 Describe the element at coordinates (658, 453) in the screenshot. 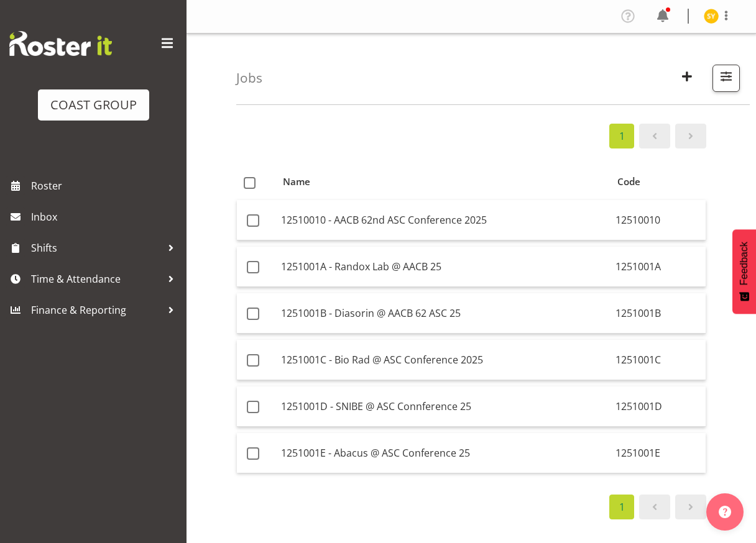

I see `td: 1251001E` at that location.